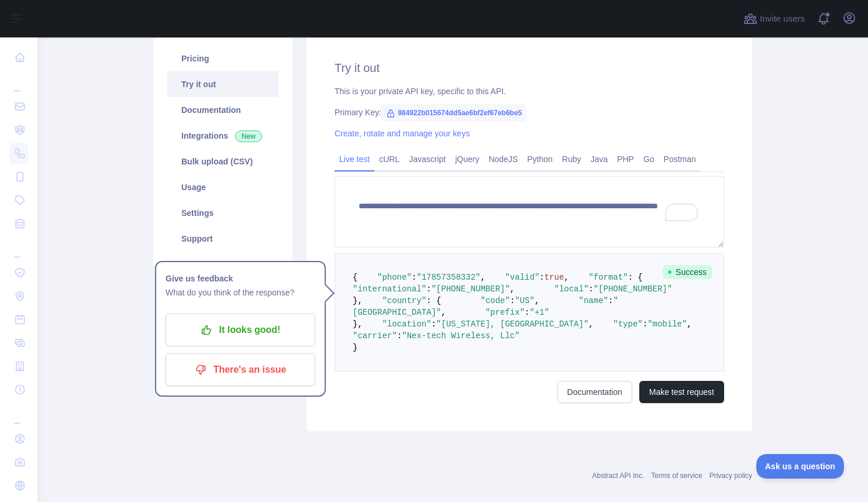  What do you see at coordinates (594, 301) in the screenshot?
I see `span: "name"` at bounding box center [594, 301].